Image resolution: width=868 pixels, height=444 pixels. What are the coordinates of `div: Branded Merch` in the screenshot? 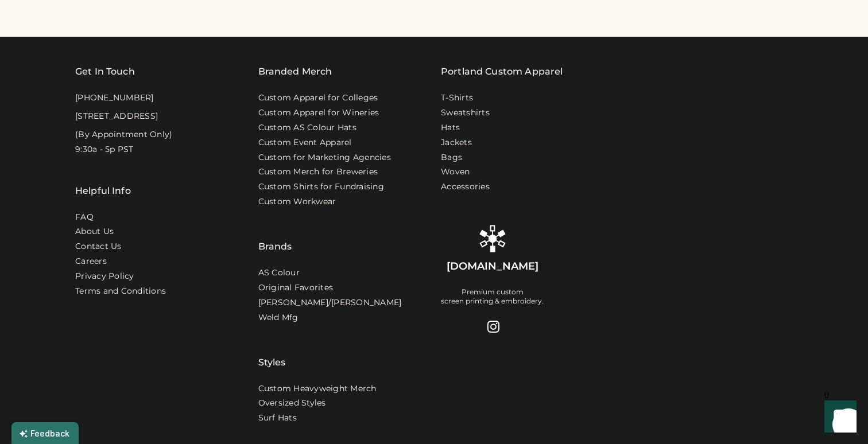 It's located at (296, 72).